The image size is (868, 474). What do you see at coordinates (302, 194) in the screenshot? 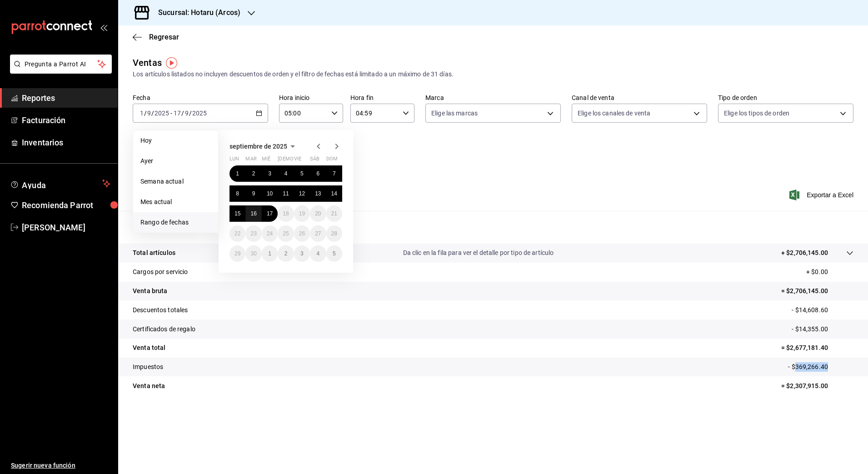
I see `abbr: 12 de septiembre de 2025` at bounding box center [302, 194].